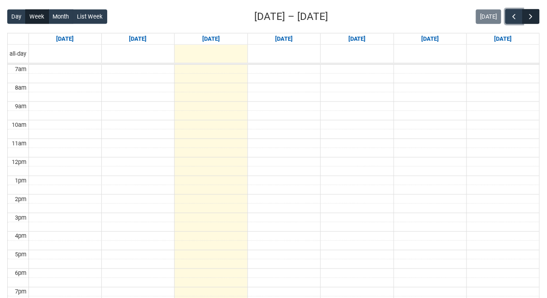 This screenshot has height=298, width=547. Describe the element at coordinates (16, 17) in the screenshot. I see `button: Day` at that location.